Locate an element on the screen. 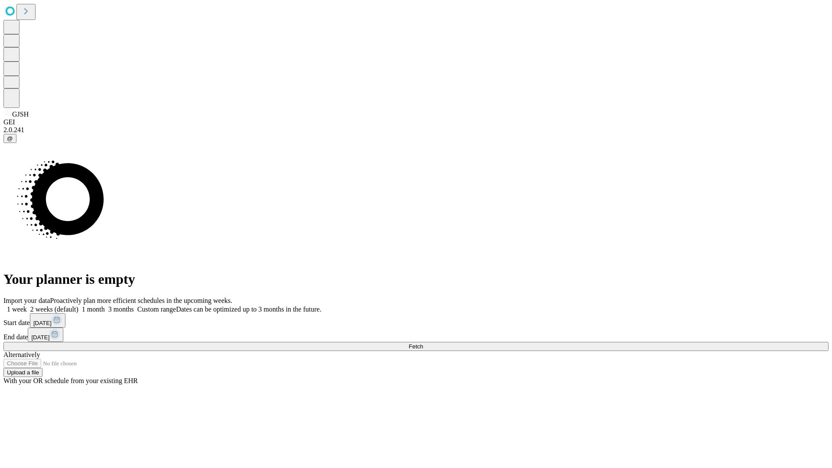 This screenshot has width=832, height=468. span: With your OR schedule from your existing EHR is located at coordinates (71, 381).